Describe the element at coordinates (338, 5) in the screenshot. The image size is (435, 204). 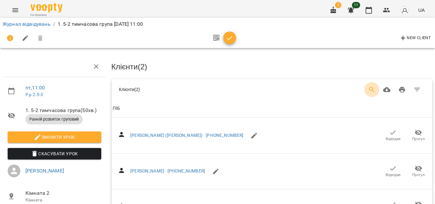
I see `span: 5` at that location.